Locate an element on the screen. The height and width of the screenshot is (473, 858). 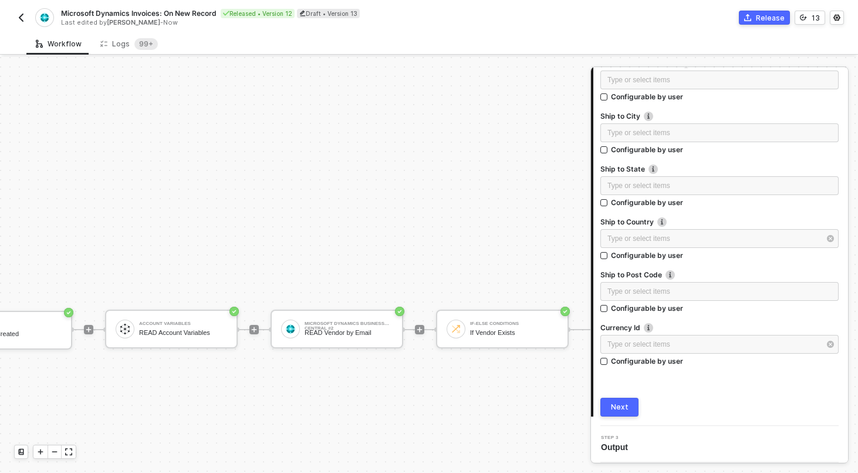
div: Last edited by - Now is located at coordinates (244, 22).